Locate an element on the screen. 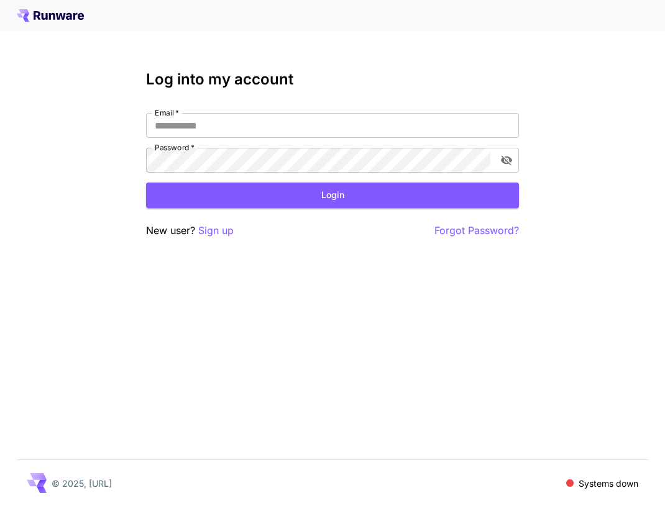  p: Systems down is located at coordinates (608, 483).